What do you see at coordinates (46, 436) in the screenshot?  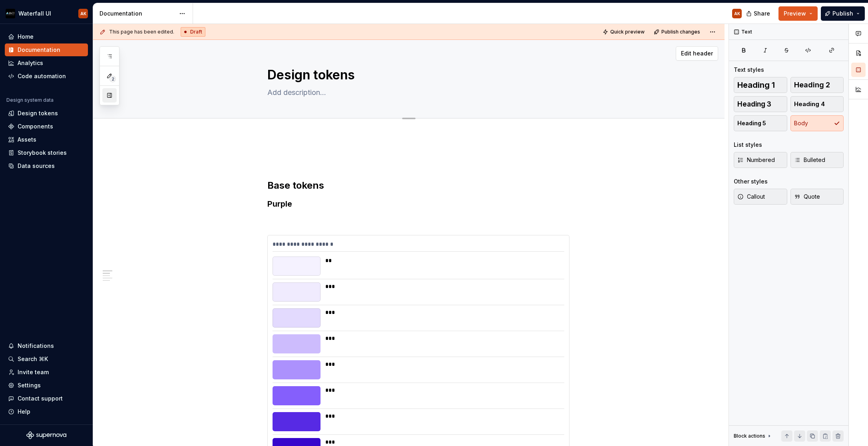 I see `svg: Supernova Logo` at bounding box center [46, 436].